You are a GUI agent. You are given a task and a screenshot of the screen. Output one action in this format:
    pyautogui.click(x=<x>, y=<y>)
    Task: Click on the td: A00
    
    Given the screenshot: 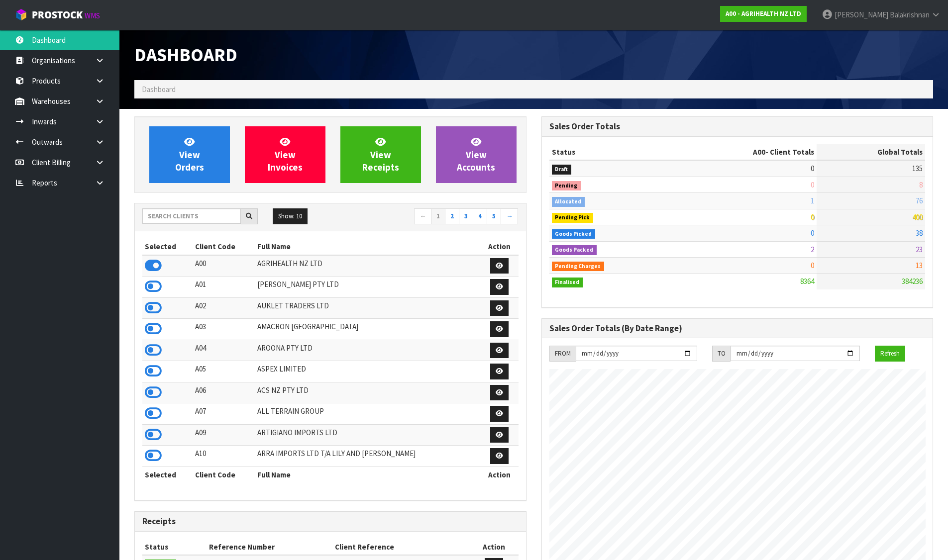 What is the action you would take?
    pyautogui.click(x=224, y=266)
    